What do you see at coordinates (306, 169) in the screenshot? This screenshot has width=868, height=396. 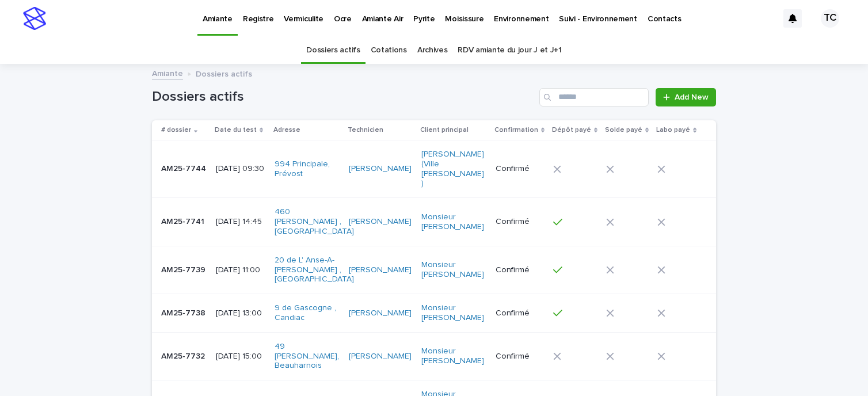 I see `a: 994 Principale, Prévost` at bounding box center [306, 169].